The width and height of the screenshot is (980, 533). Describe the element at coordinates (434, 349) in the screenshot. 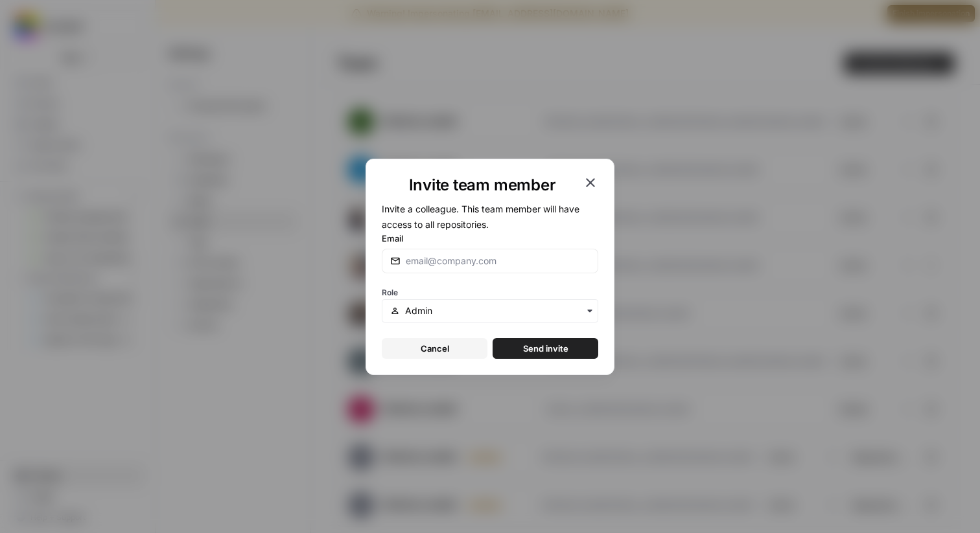

I see `button: Cancel` at that location.